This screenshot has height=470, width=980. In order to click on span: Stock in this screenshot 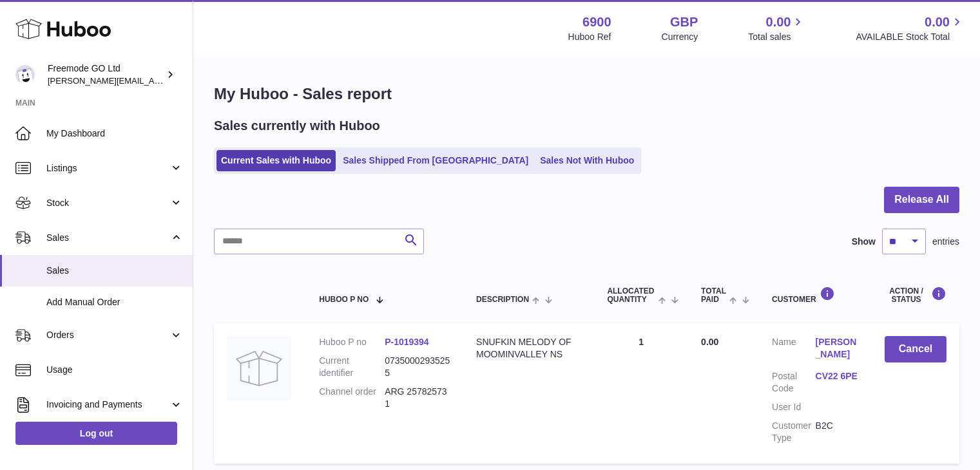, I will do `click(108, 203)`.